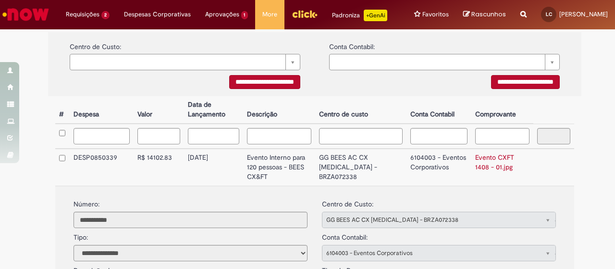  I want to click on a: Rascunhos, so click(485, 14).